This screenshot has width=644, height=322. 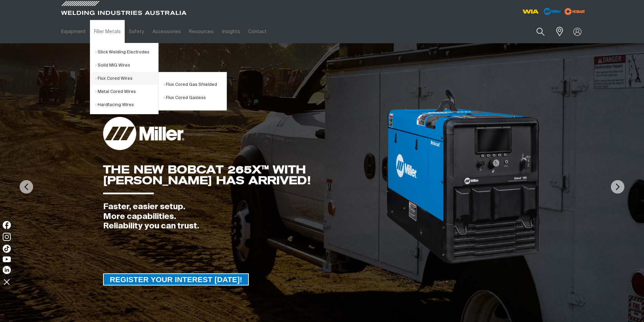 What do you see at coordinates (107, 31) in the screenshot?
I see `a: Filler Metals` at bounding box center [107, 31].